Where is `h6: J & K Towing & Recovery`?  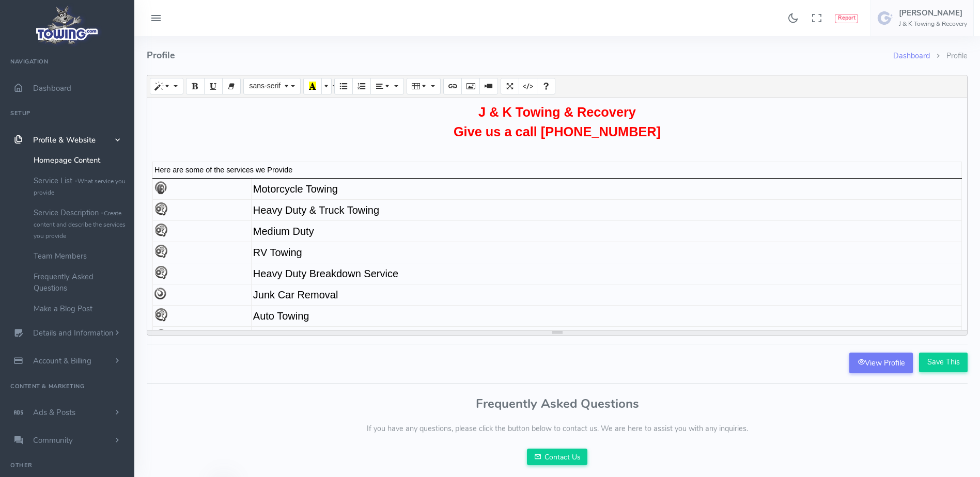 h6: J & K Towing & Recovery is located at coordinates (933, 24).